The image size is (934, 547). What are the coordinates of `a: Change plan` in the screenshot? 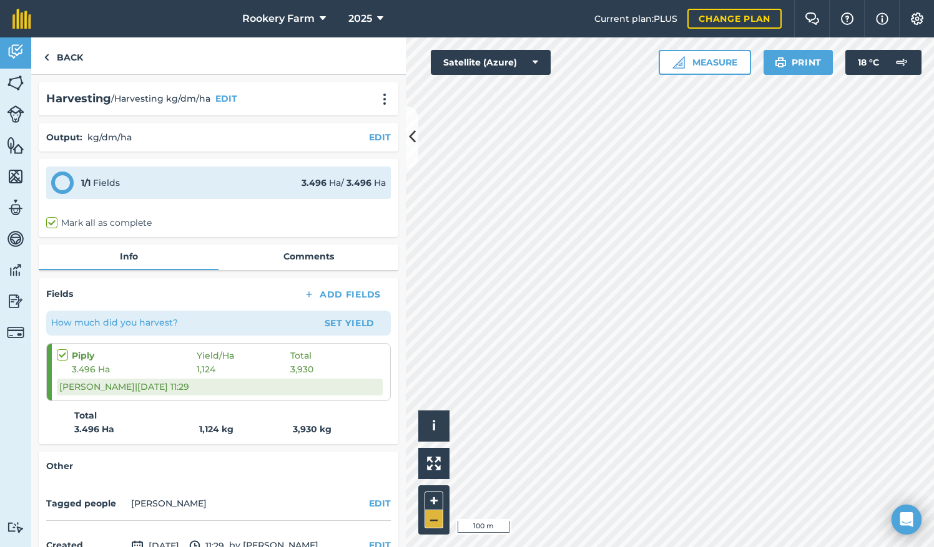 It's located at (734, 19).